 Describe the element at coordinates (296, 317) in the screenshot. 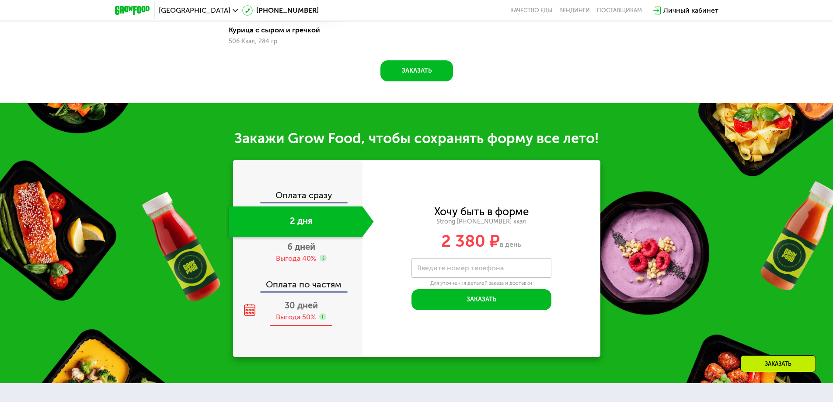

I see `div: Выгода 50%` at that location.